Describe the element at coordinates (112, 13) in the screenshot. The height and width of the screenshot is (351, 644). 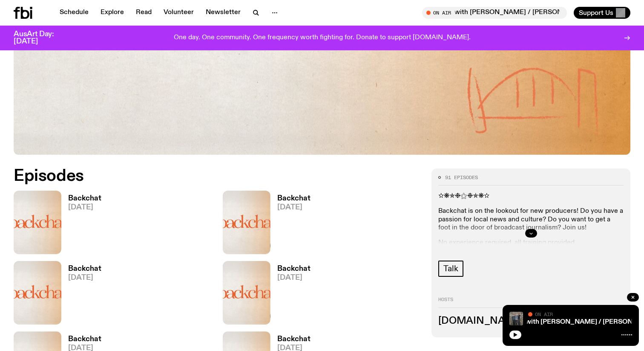
I see `a: Explore` at that location.